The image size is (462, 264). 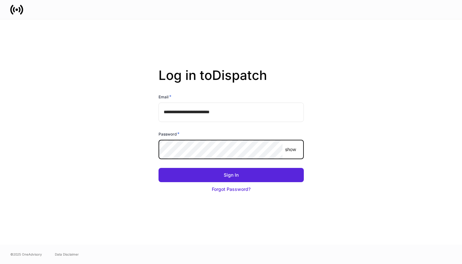 I want to click on h6: Password, so click(x=169, y=134).